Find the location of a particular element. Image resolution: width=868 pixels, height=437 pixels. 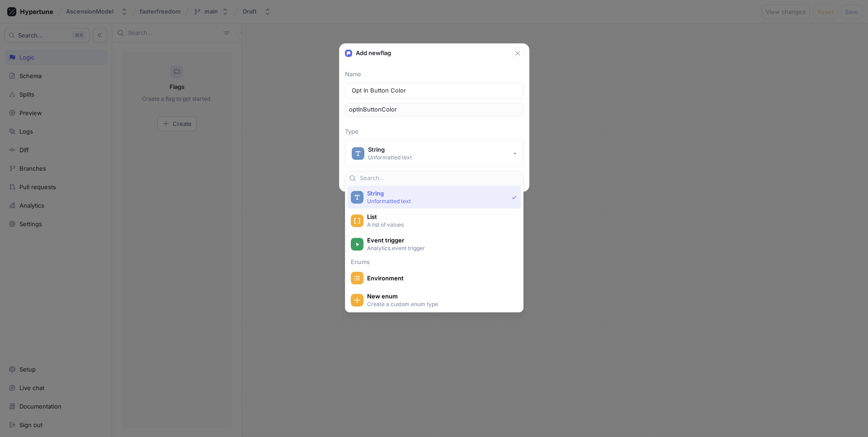

p: Type is located at coordinates (434, 132).